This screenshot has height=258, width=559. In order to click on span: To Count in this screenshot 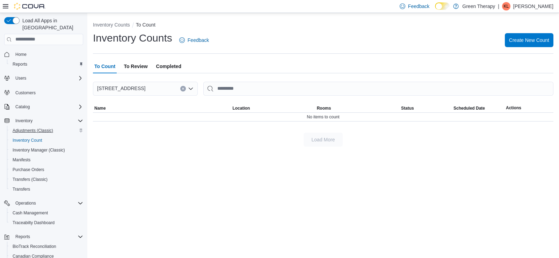, I will do `click(105, 66)`.